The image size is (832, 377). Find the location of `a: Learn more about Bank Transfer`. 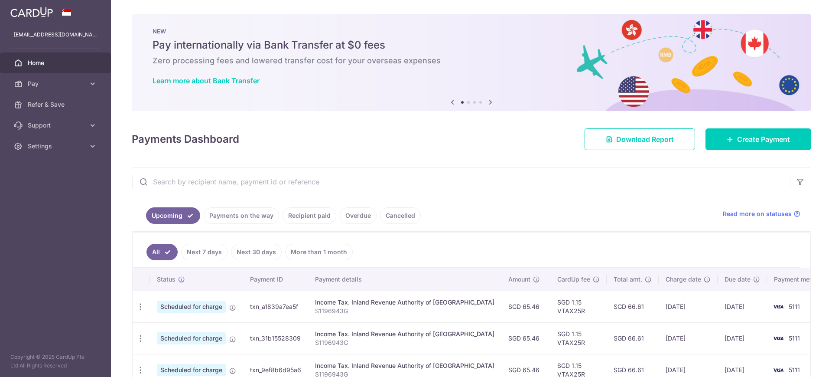

a: Learn more about Bank Transfer is located at coordinates (206, 81).